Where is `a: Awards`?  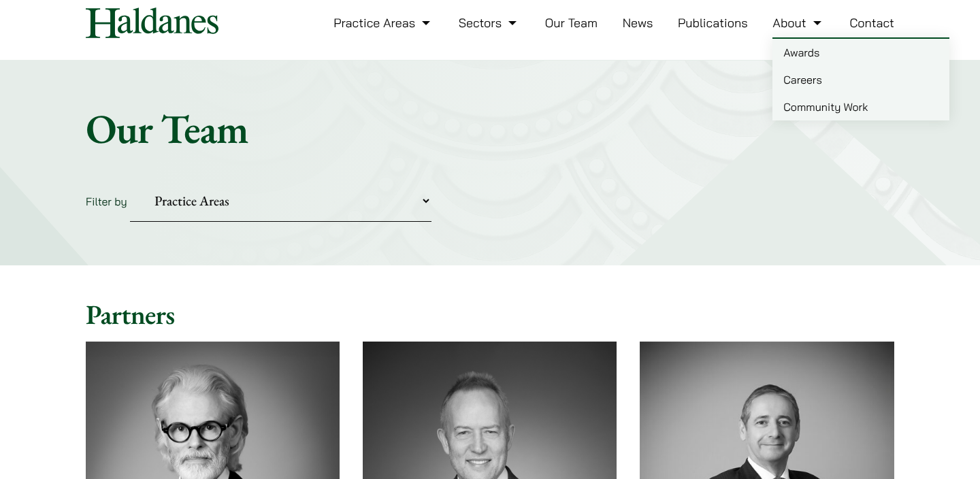
a: Awards is located at coordinates (861, 52).